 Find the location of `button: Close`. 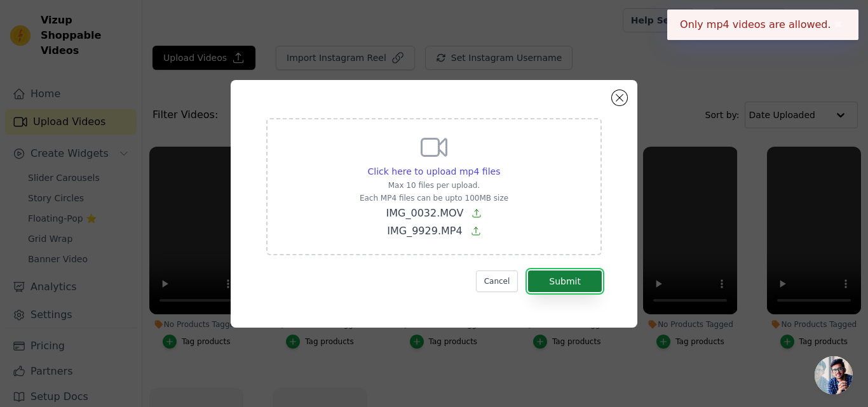

button: Close is located at coordinates (839, 25).